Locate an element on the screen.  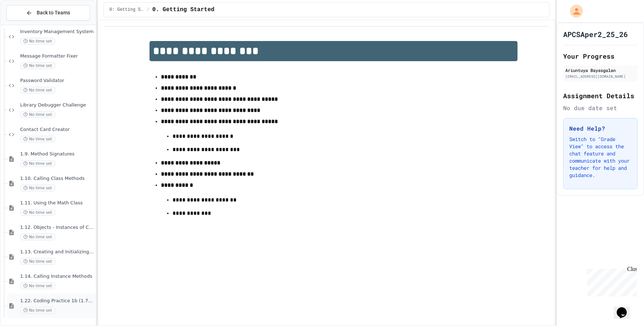
span: 0. Getting Started is located at coordinates (184, 10).